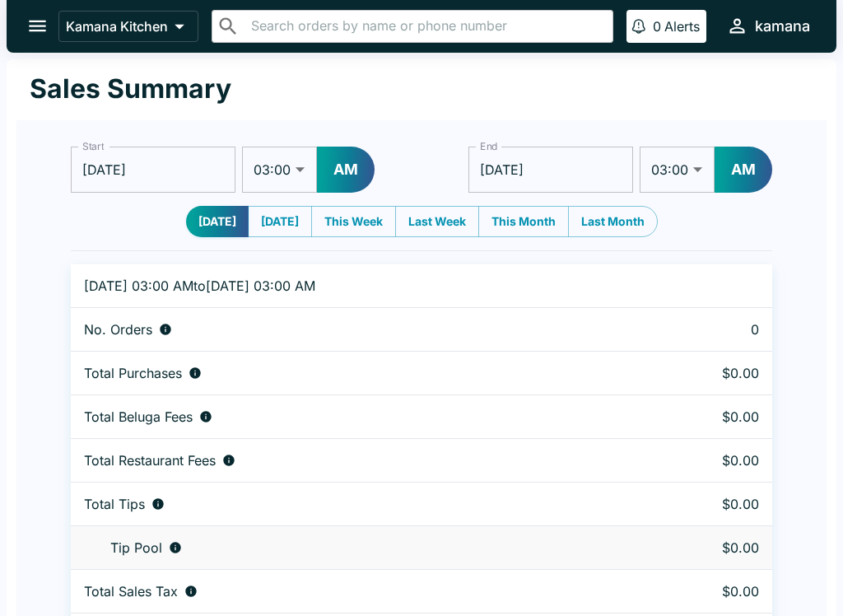 This screenshot has width=843, height=616. I want to click on div: Number of orders placed, so click(352, 329).